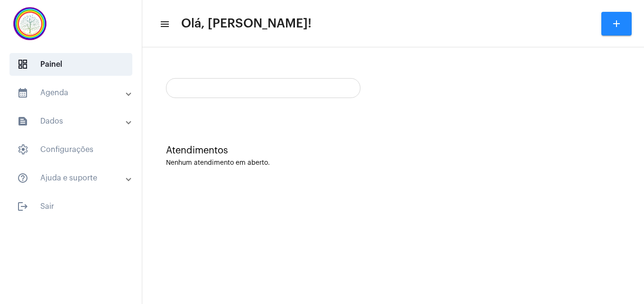 The height and width of the screenshot is (304, 644). I want to click on mat-expansion-panel-header: sidenav iconAjuda e suporte, so click(73, 178).